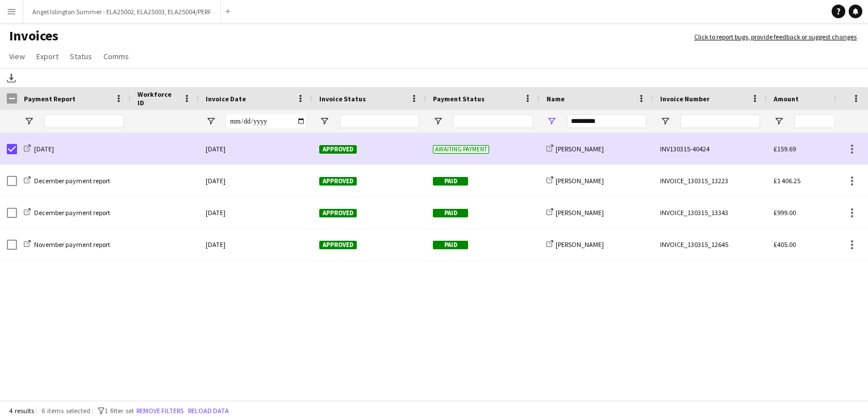 This screenshot has height=420, width=868. What do you see at coordinates (266, 121) in the screenshot?
I see `input: Invoice Date Filter Input` at bounding box center [266, 121].